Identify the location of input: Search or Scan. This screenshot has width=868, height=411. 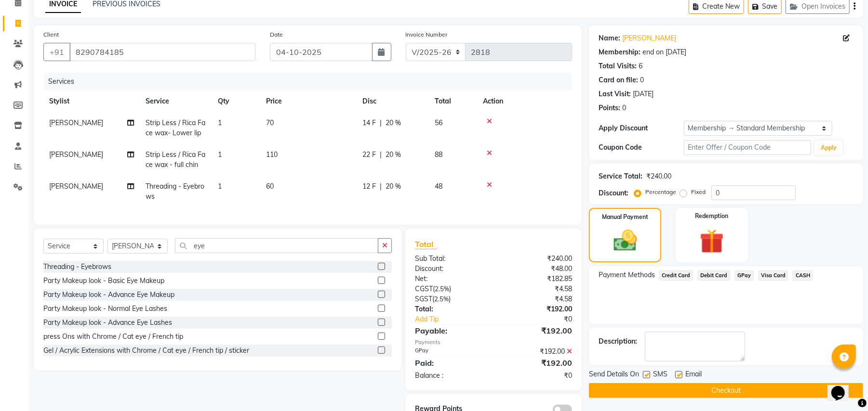
(276, 246).